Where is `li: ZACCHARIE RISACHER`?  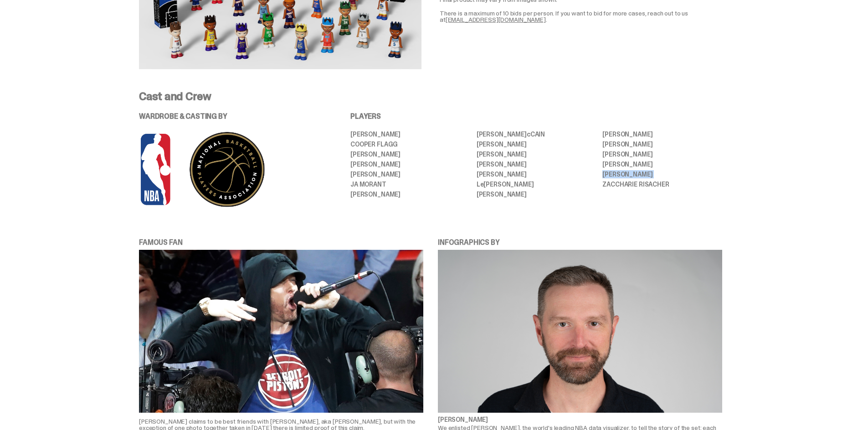
li: ZACCHARIE RISACHER is located at coordinates (662, 184).